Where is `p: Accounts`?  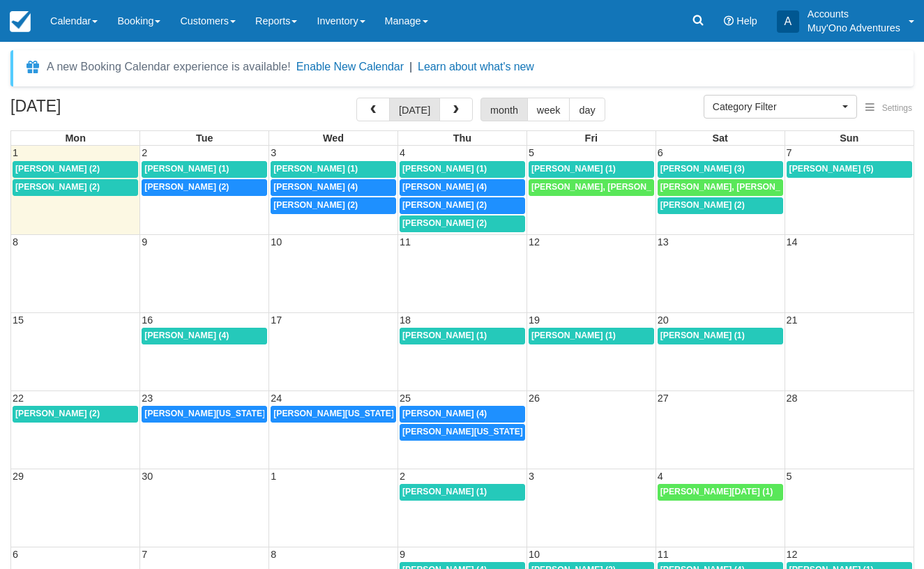 p: Accounts is located at coordinates (854, 14).